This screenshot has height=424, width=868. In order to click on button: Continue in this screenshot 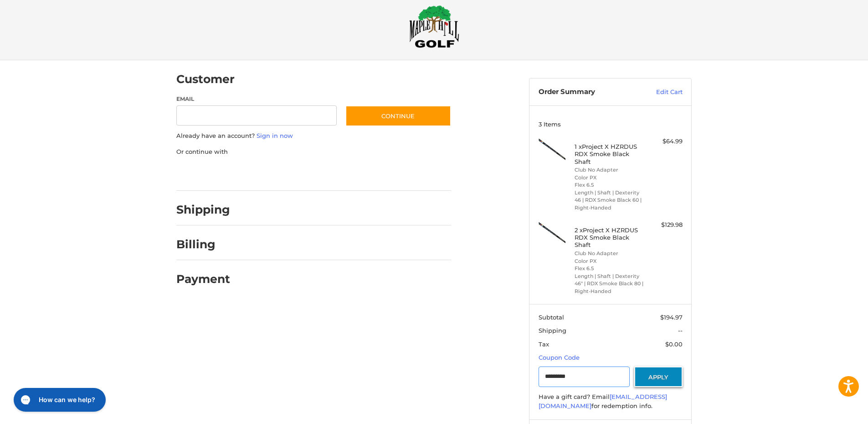, I will do `click(398, 116)`.